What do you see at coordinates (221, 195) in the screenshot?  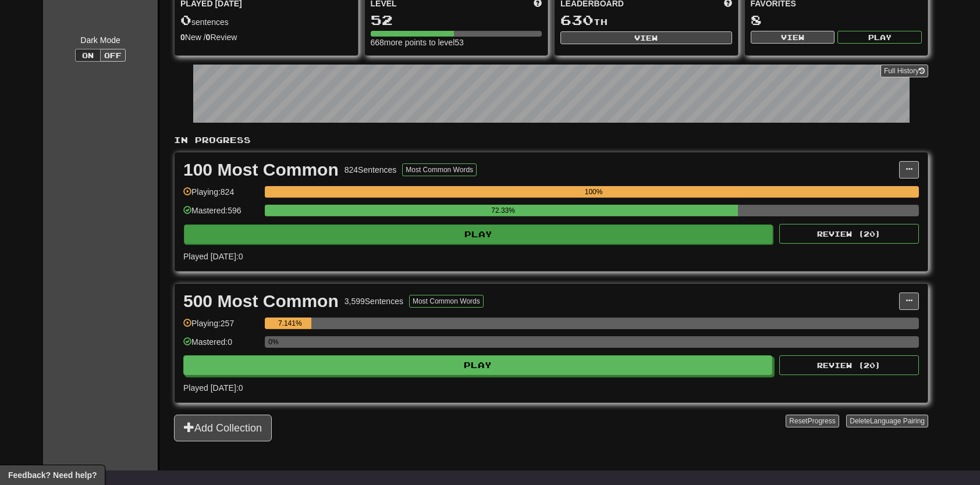 I see `div: Playing: 824` at bounding box center [221, 195].